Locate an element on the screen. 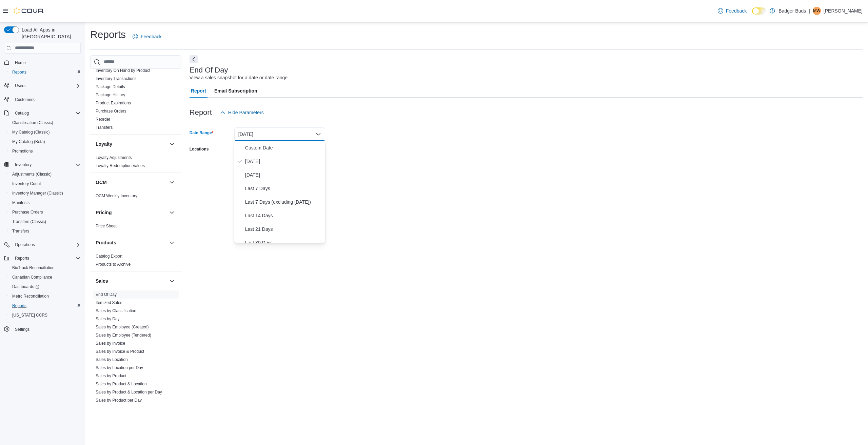 This screenshot has width=868, height=445. span: Inventory is located at coordinates (23, 165).